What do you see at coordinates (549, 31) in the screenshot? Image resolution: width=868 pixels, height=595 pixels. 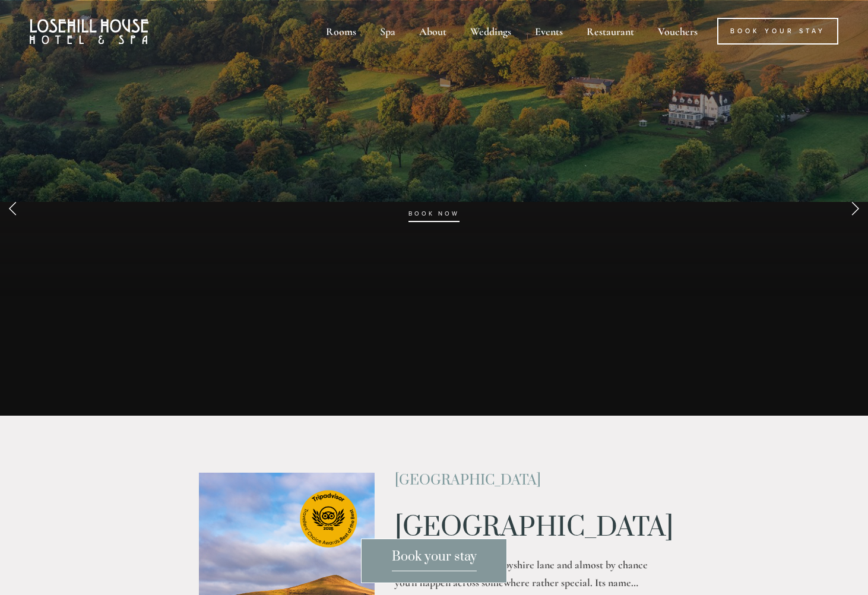 I see `div: Events` at bounding box center [549, 31].